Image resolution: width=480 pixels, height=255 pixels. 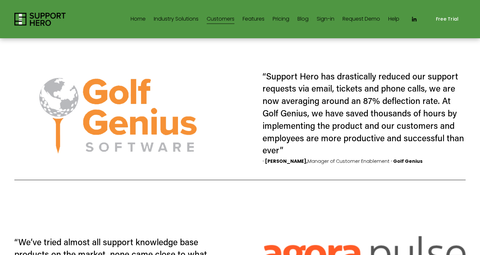 I want to click on a: Features, so click(x=254, y=19).